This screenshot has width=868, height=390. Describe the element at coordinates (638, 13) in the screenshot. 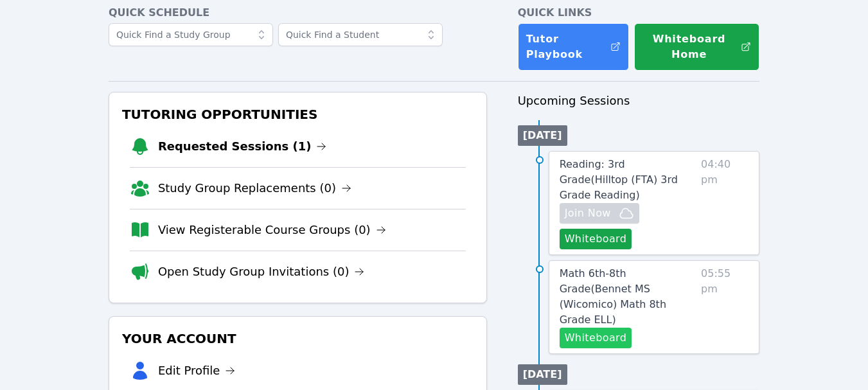

I see `h4: Quick Links` at that location.